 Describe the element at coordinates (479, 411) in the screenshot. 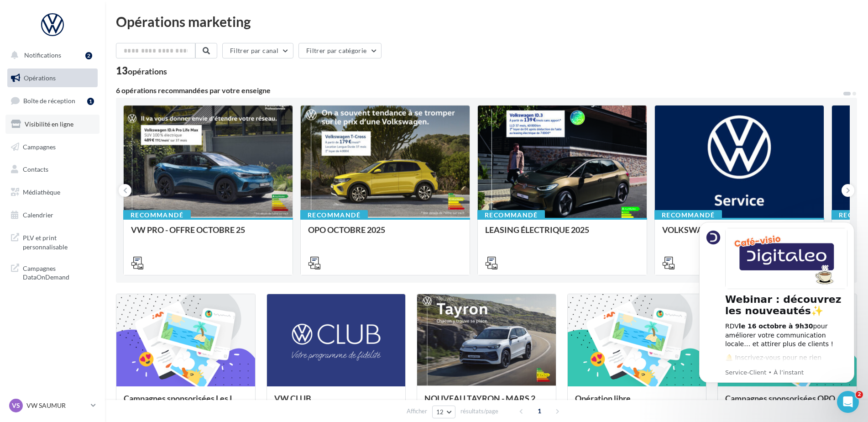

I see `span: résultats/page` at that location.